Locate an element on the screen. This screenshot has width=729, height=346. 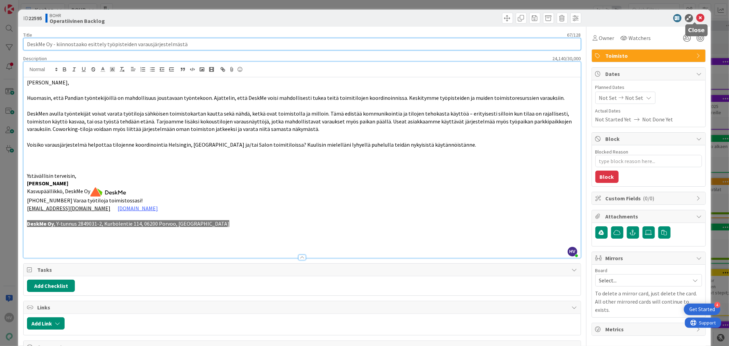
span: Not Started Yet is located at coordinates (614, 119).